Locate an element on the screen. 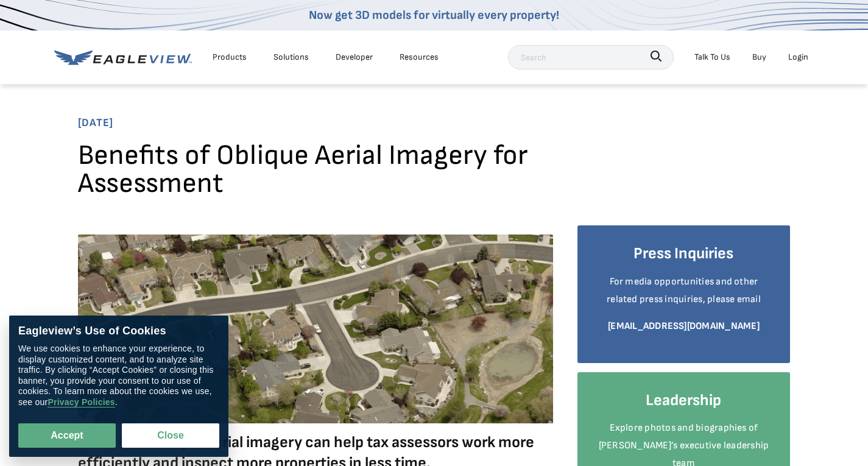  div: Resources is located at coordinates (419, 56).